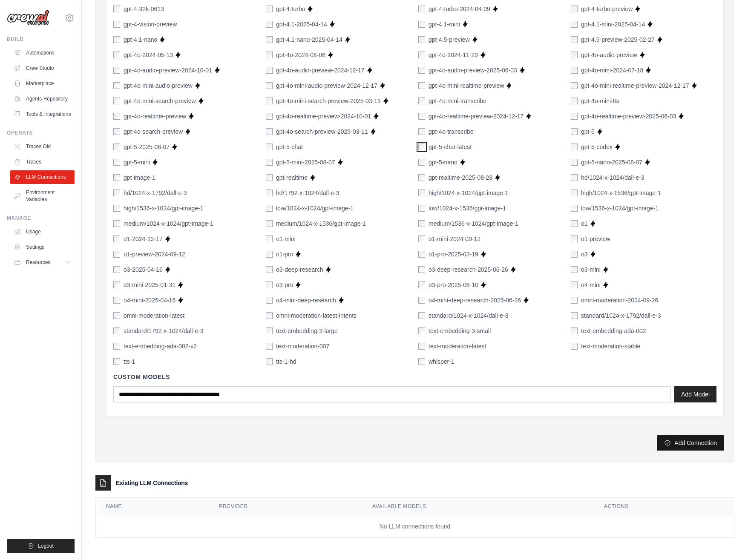 This screenshot has height=560, width=748. I want to click on a: Usage, so click(42, 232).